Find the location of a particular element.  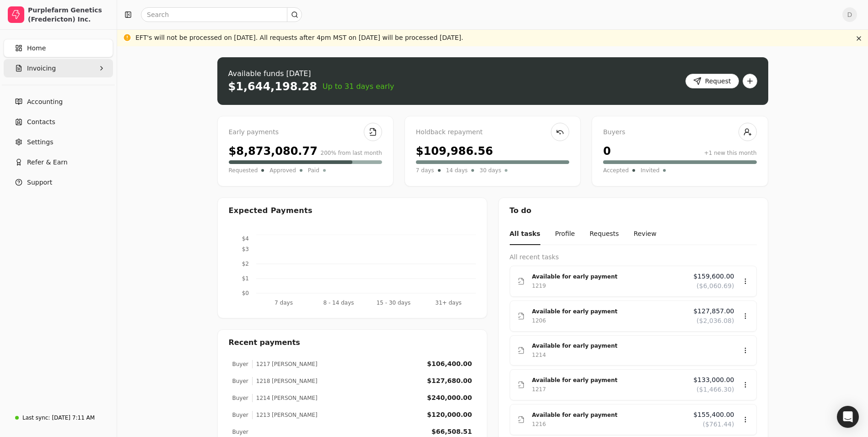

div: 1219 is located at coordinates (539, 286).